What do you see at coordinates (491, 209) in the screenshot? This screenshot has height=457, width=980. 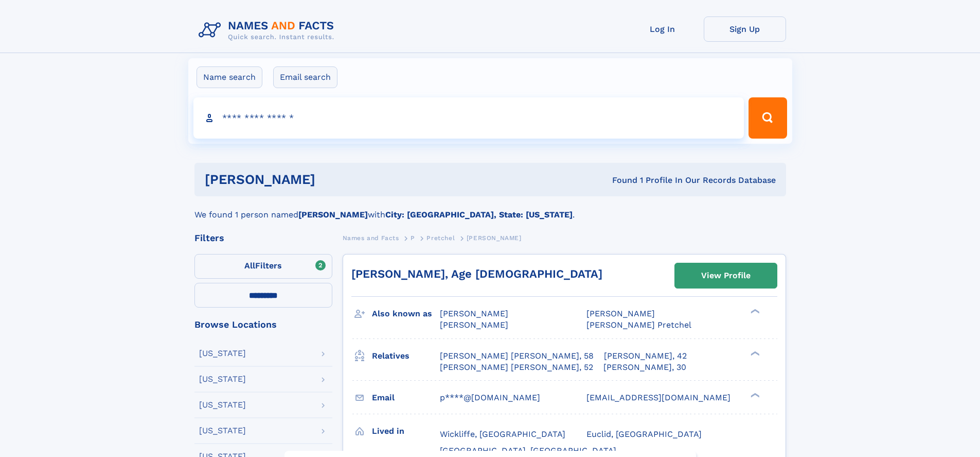 I see `div: We found 1 person named with .` at bounding box center [491, 209].